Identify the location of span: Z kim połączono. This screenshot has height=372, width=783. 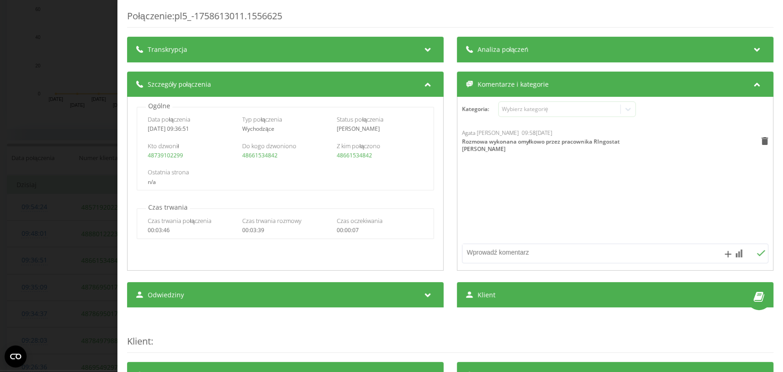
(358, 146).